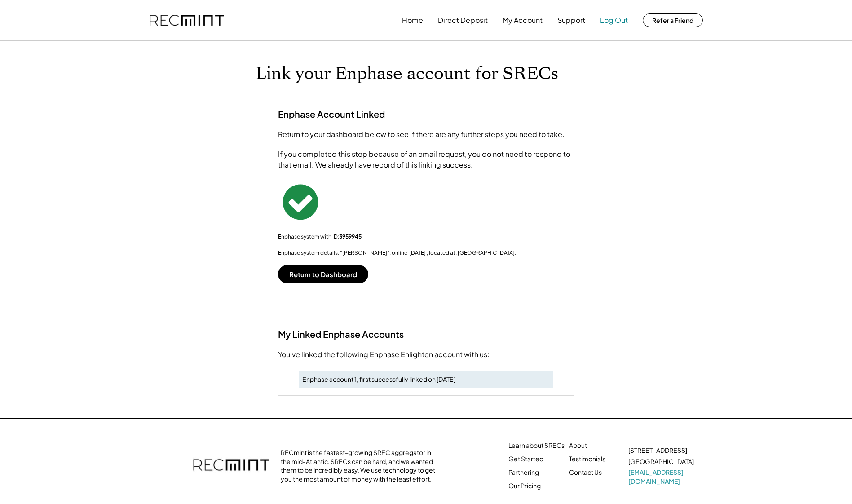 This screenshot has height=504, width=852. What do you see at coordinates (585, 472) in the screenshot?
I see `a: Contact Us` at bounding box center [585, 472].